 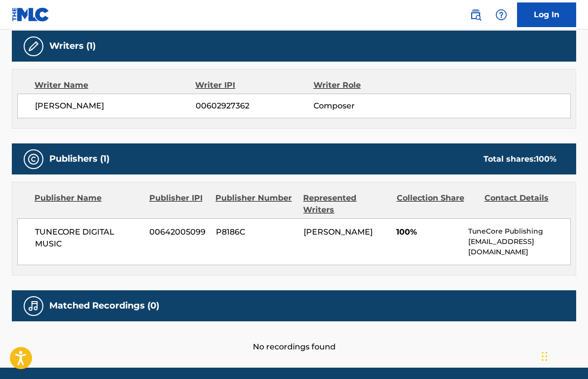 I want to click on span: 00602927362, so click(x=254, y=106).